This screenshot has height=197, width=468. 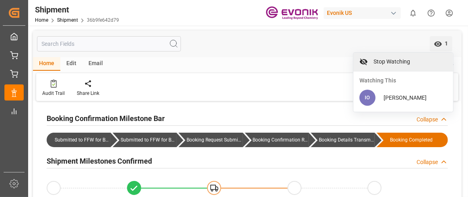 What do you see at coordinates (109, 44) in the screenshot?
I see `input: Search Fields` at bounding box center [109, 44].